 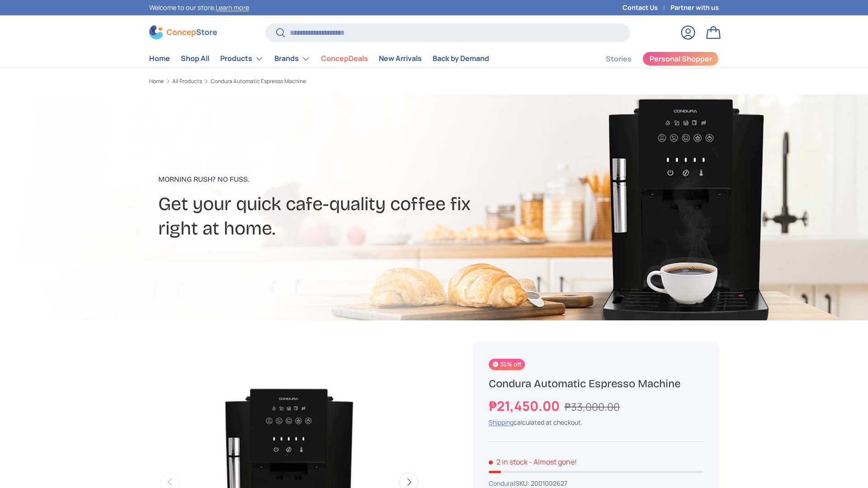 What do you see at coordinates (522, 483) in the screenshot?
I see `span: SKU:` at bounding box center [522, 483].